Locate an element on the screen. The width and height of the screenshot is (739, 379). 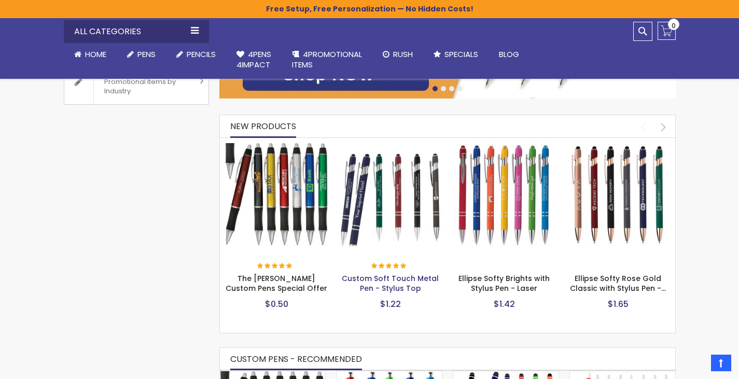
a: Pencils is located at coordinates (196, 54).